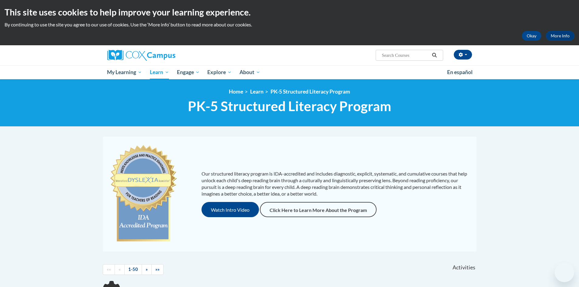 The image size is (579, 287). Describe the element at coordinates (146, 269) in the screenshot. I see `a: Next` at that location.